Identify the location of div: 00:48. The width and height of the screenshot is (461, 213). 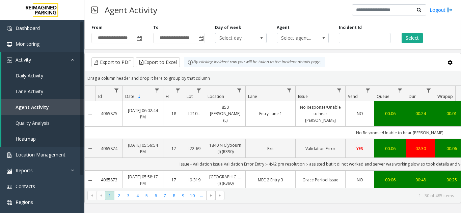
(420, 180).